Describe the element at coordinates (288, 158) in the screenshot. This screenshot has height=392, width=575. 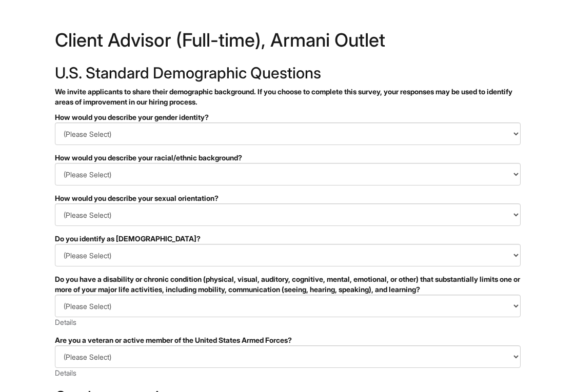
I see `div: How would you describe your racial/ethnic background?` at that location.